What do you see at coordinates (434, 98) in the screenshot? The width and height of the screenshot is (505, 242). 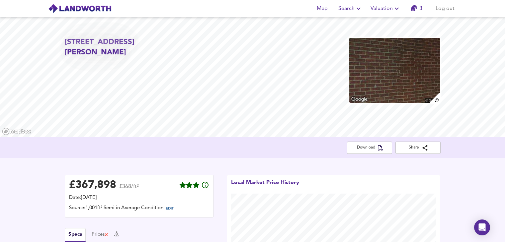 I see `img: search` at bounding box center [434, 98].